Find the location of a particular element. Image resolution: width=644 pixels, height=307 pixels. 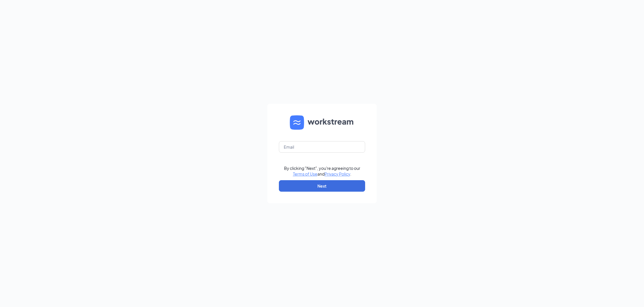

div: By clicking "Next", you're agreeing to our and . is located at coordinates (322, 171).